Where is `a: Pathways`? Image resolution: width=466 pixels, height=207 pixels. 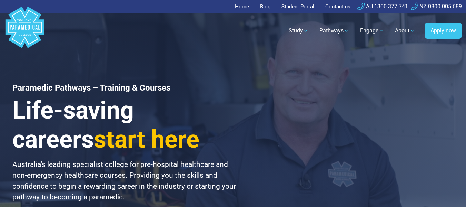
a: Pathways is located at coordinates (335, 31).